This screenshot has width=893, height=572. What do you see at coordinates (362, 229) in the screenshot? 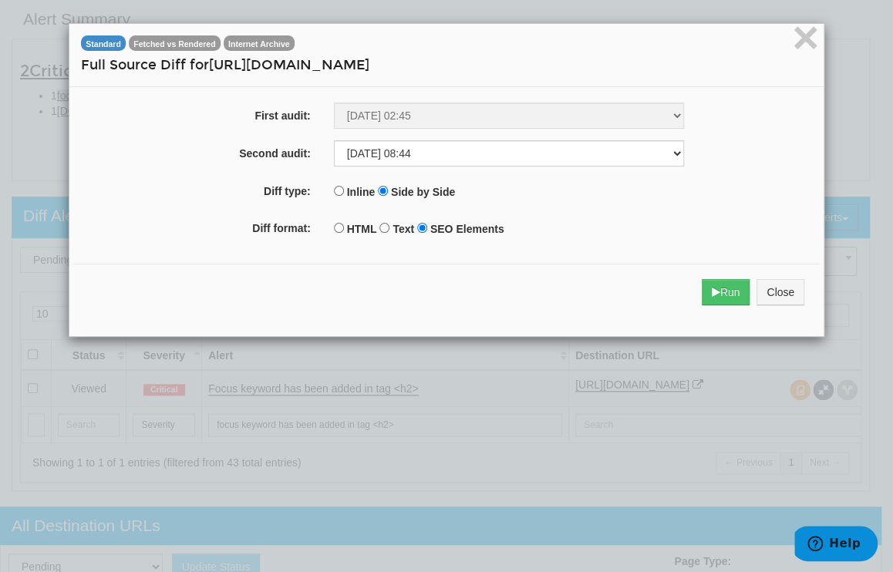
I see `label: HTML` at bounding box center [362, 229].